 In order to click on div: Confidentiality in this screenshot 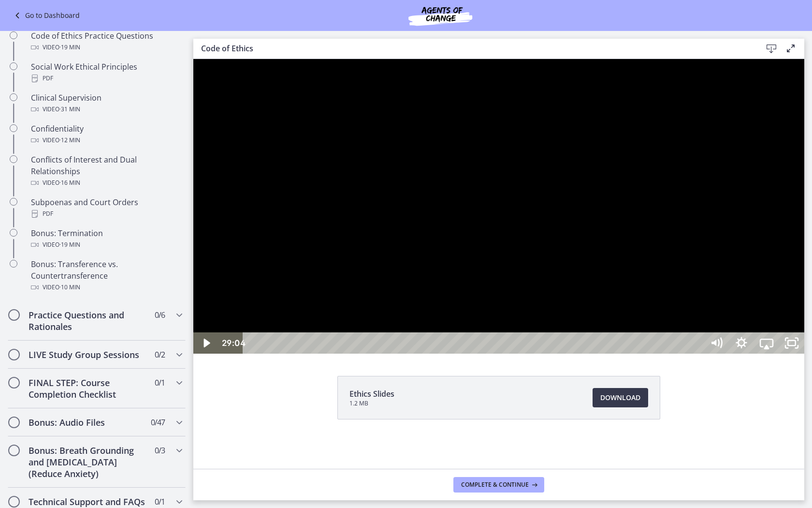, I will do `click(107, 135)`.